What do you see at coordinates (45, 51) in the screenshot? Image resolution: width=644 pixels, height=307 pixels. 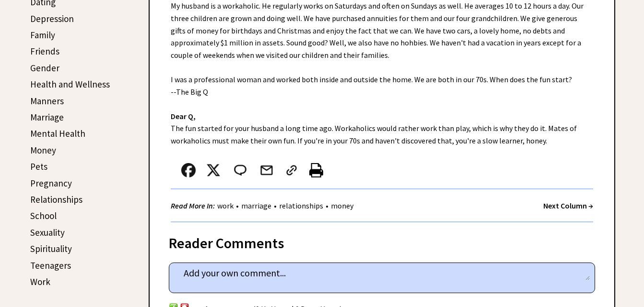 I see `a: Friends` at bounding box center [45, 51].